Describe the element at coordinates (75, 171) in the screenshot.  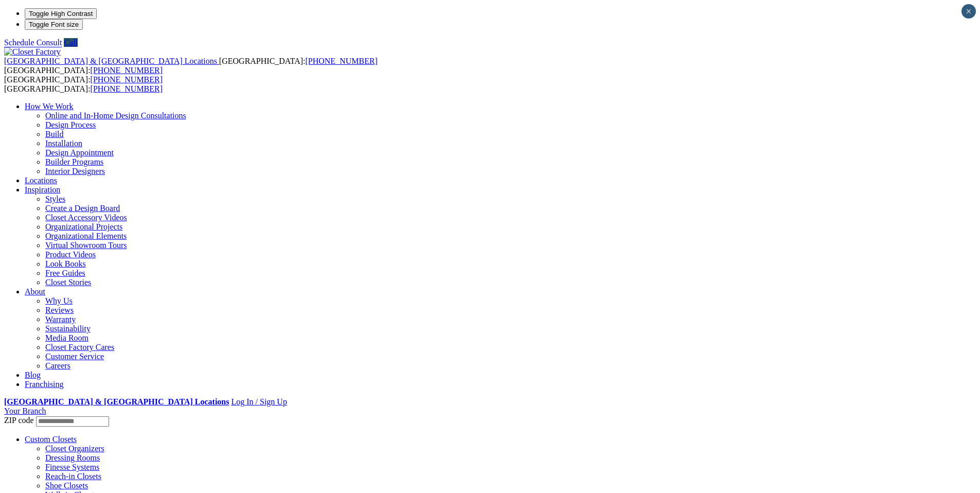
I see `a: Interior Designers` at that location.